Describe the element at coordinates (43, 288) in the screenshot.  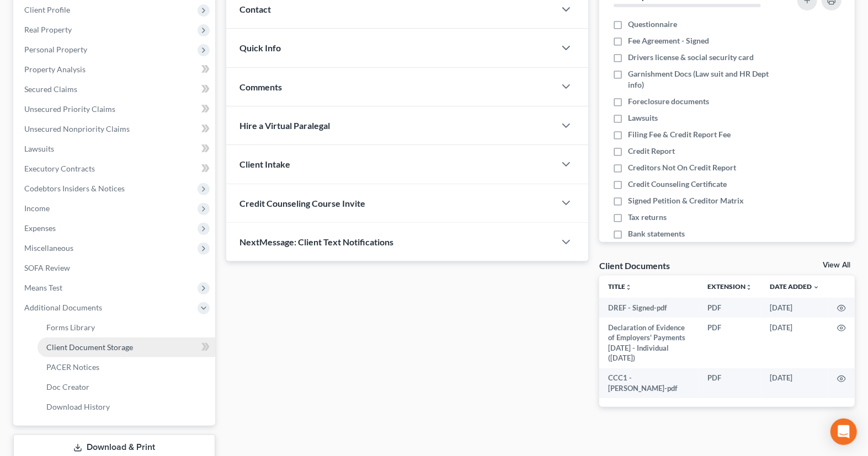
I see `span: Means Test` at that location.